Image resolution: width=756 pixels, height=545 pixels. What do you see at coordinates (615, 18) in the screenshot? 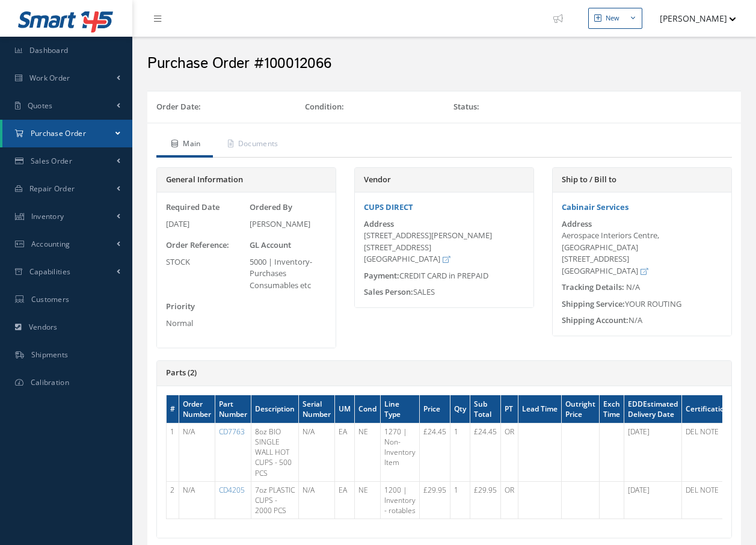
I see `button: New` at bounding box center [615, 18].